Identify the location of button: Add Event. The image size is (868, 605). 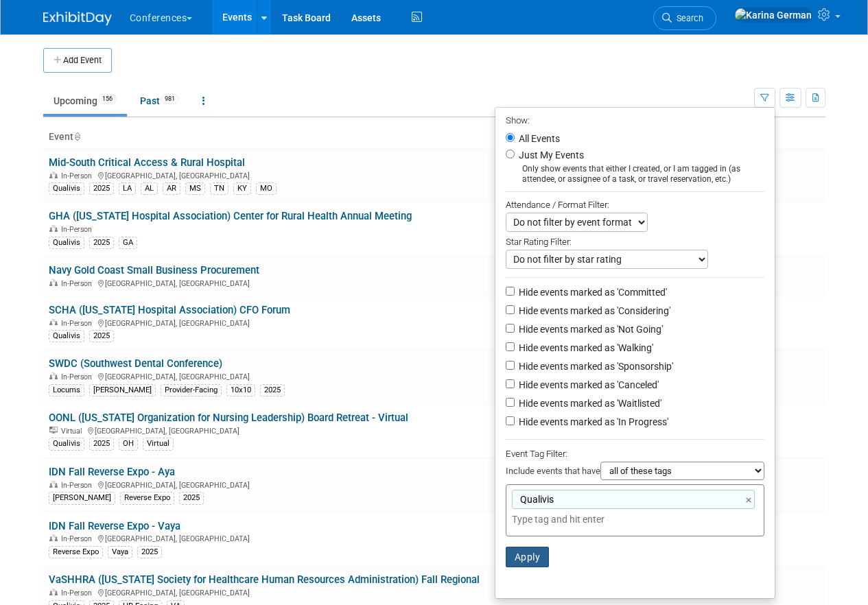
(77, 60).